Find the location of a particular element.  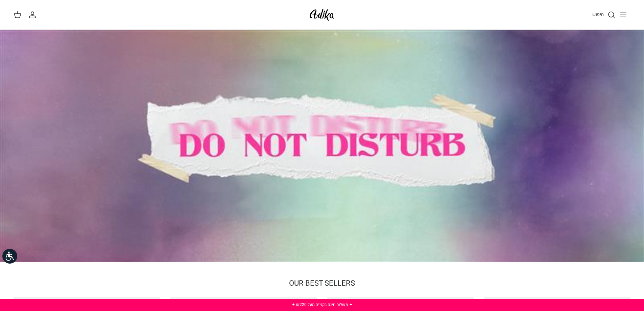

a: OUR BEST SELLERS is located at coordinates (322, 283).